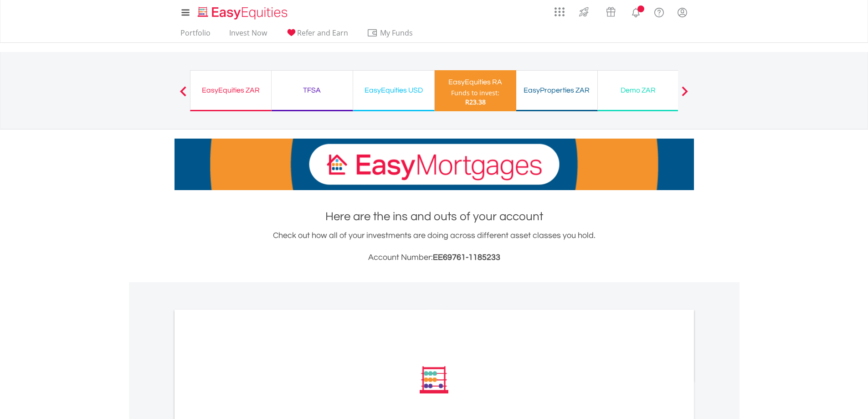 The height and width of the screenshot is (419, 868). What do you see at coordinates (248, 35) in the screenshot?
I see `a: Invest Now` at bounding box center [248, 35].